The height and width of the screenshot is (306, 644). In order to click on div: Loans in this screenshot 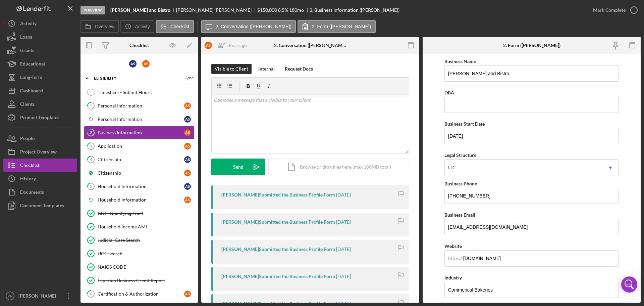, I will do `click(26, 37)`.